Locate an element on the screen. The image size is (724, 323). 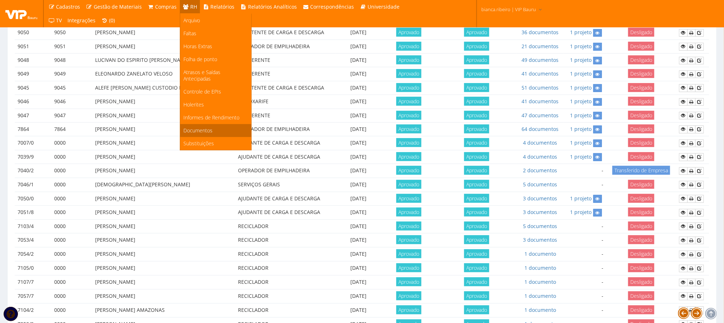
a: 2 documentos is located at coordinates (541, 170).